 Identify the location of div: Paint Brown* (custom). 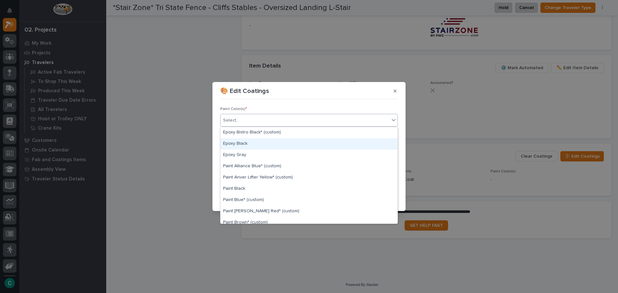
(309, 223).